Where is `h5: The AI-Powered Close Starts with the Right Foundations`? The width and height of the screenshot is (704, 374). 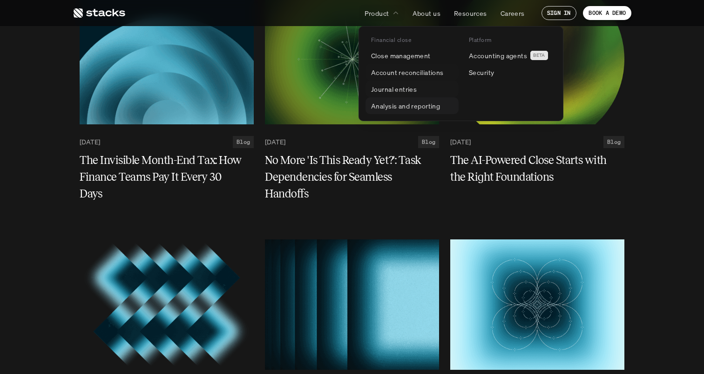 h5: The AI-Powered Close Starts with the Right Foundations is located at coordinates (532, 169).